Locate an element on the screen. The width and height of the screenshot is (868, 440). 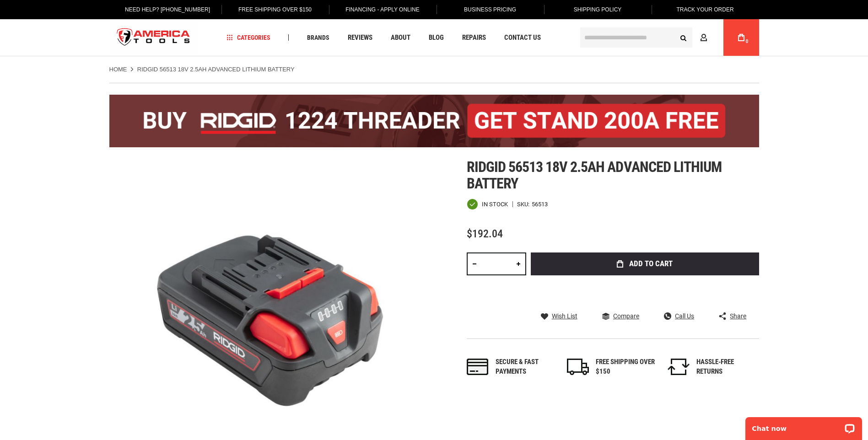
a: Contact Us is located at coordinates (522, 38).